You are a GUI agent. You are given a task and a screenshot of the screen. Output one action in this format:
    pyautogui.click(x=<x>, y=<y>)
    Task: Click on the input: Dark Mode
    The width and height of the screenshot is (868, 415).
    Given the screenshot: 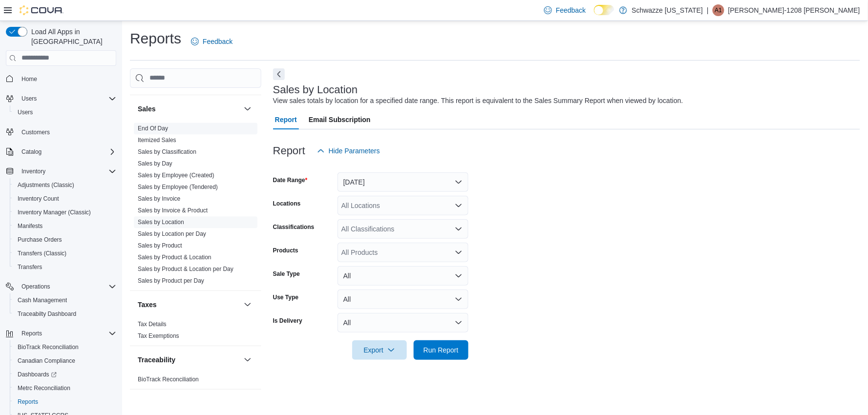 What is the action you would take?
    pyautogui.click(x=604, y=10)
    